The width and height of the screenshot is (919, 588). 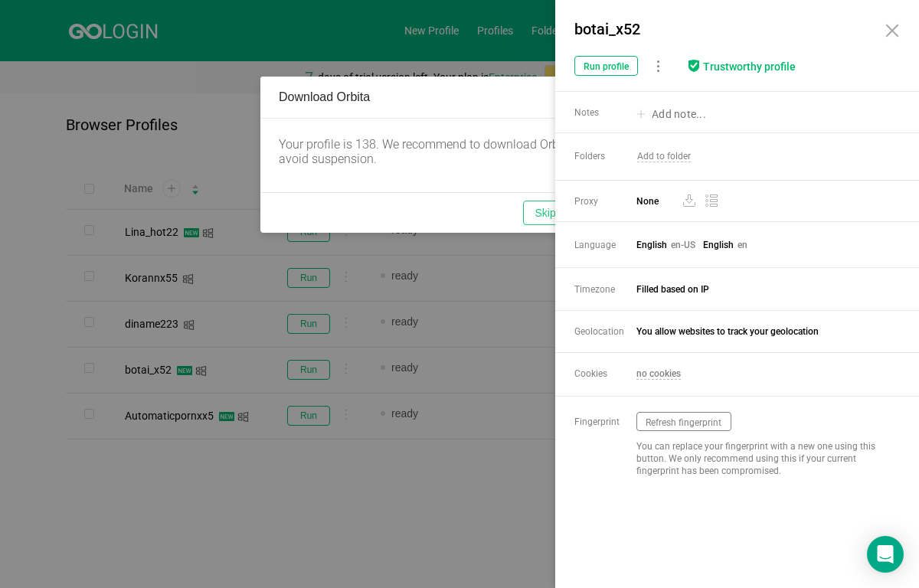 I want to click on span: You allow websites to track your geolocation, so click(x=763, y=331).